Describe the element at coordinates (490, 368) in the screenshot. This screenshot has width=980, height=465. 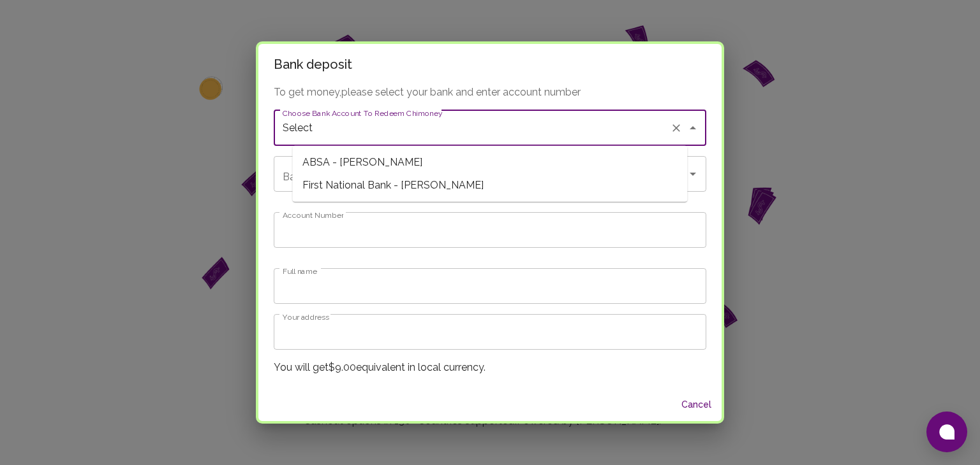
I see `p: You will get $9.00 equivalent in local currency.` at that location.